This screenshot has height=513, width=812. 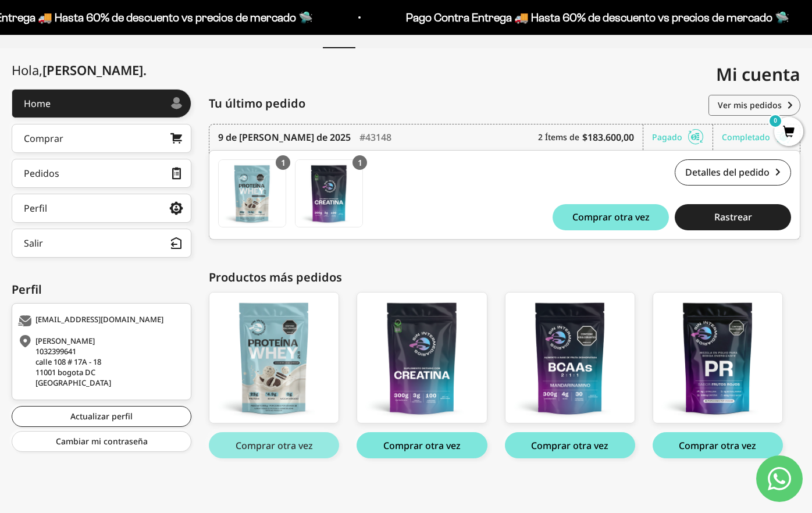 What do you see at coordinates (682, 138) in the screenshot?
I see `div: Pagado` at bounding box center [682, 138].